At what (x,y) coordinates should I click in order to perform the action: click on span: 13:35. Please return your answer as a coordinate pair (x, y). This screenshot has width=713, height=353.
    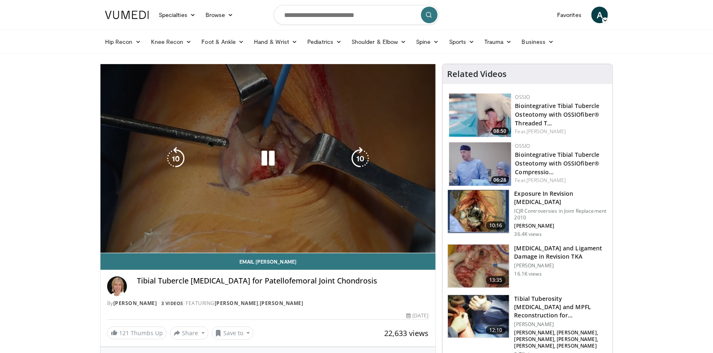
    Looking at the image, I should click on (496, 280).